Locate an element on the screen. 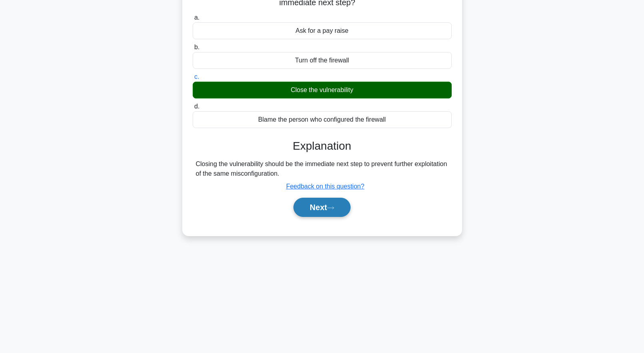 This screenshot has height=353, width=644. a: Feedback on this question? is located at coordinates (325, 186).